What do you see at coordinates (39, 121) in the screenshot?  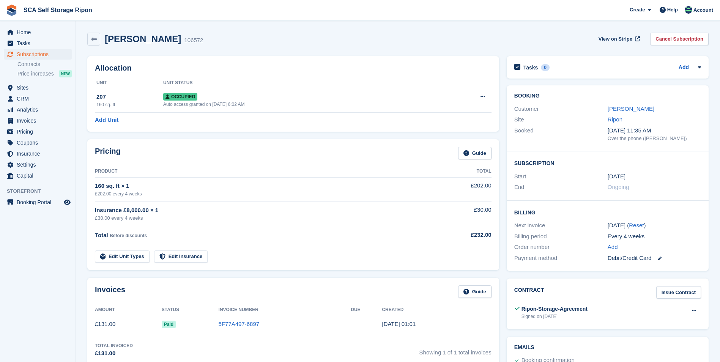 I see `span: Invoices` at bounding box center [39, 121].